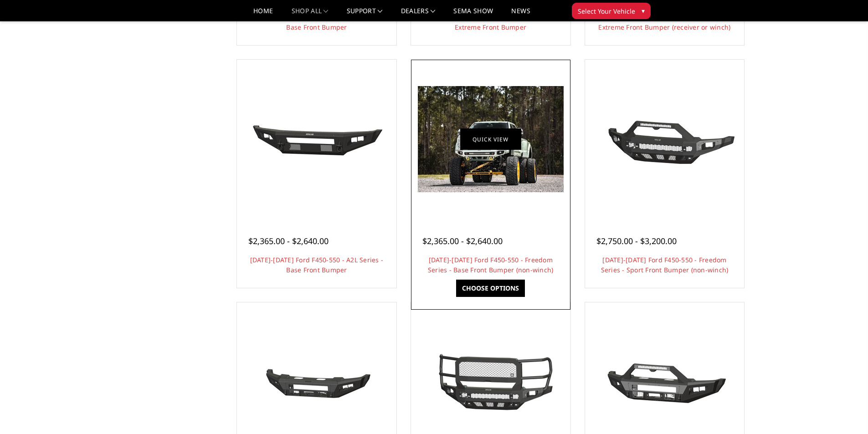  What do you see at coordinates (636, 241) in the screenshot?
I see `span: $2,750.00 - $3,200.00` at bounding box center [636, 241].